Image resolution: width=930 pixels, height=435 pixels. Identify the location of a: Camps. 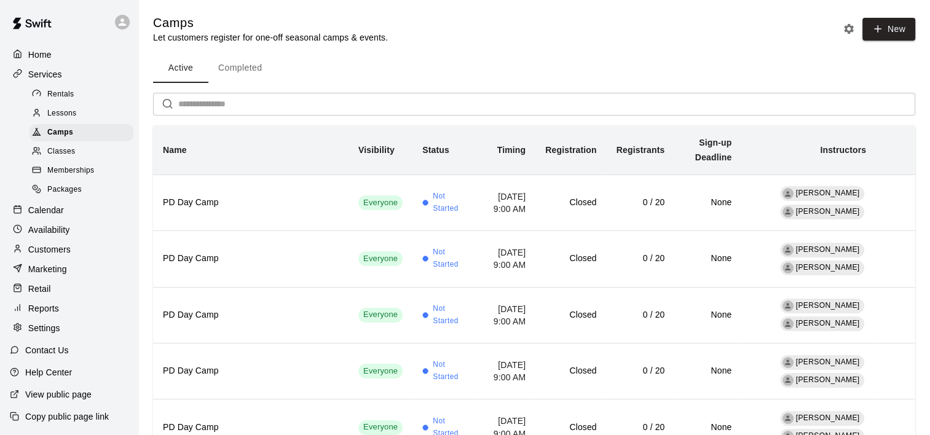
(84, 133).